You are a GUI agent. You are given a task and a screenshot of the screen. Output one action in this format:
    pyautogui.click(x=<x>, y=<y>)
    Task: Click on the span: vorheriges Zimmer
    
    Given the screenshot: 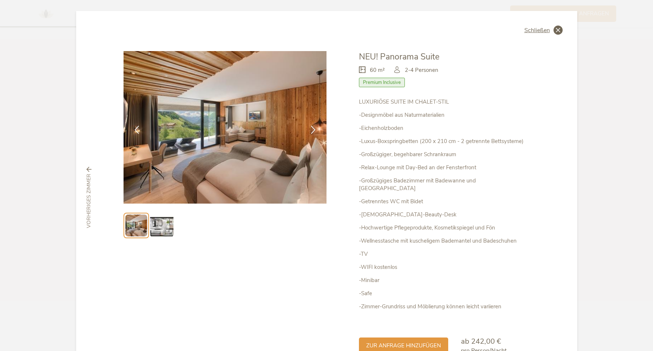 What is the action you would take?
    pyautogui.click(x=89, y=200)
    